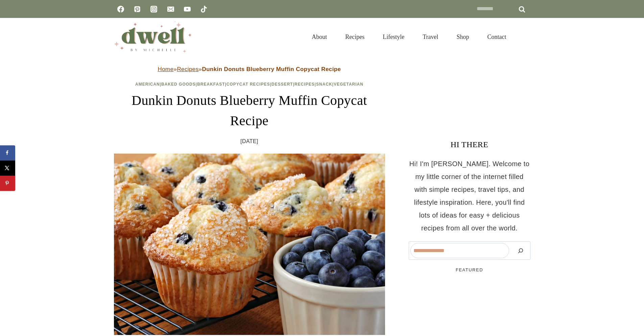 The image size is (644, 336). What do you see at coordinates (349, 84) in the screenshot?
I see `a: Vegetarian` at bounding box center [349, 84].